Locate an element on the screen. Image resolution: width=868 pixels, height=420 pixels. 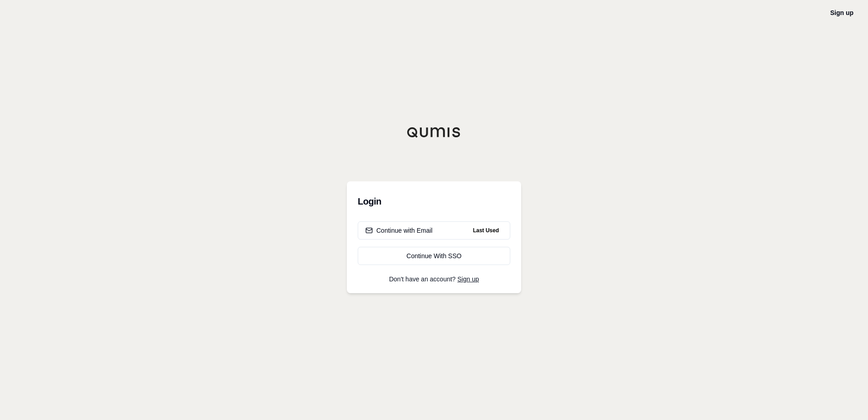
div: Continue With SSO is located at coordinates (434, 256).